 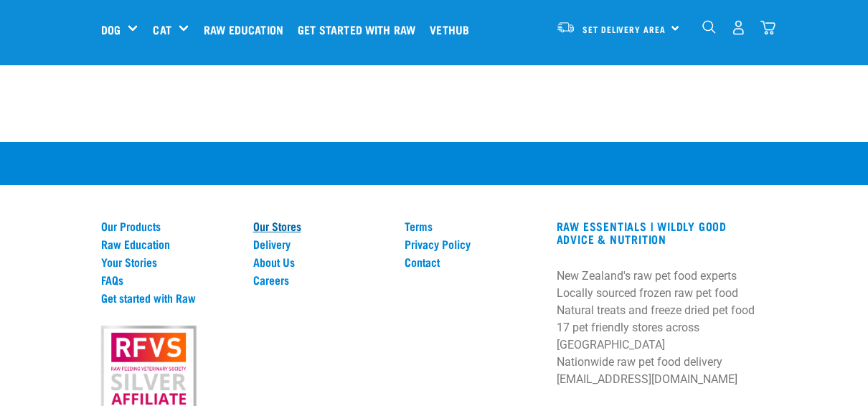 What do you see at coordinates (662, 232) in the screenshot?
I see `h3: RAW ESSENTIALS | Wildly Good Advice & Nutrition` at bounding box center [662, 232].